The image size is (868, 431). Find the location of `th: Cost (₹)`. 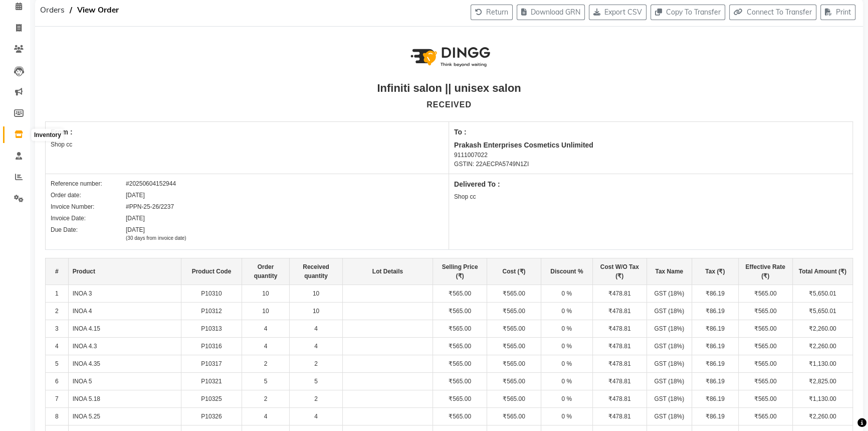

th: Cost (₹) is located at coordinates (514, 271).